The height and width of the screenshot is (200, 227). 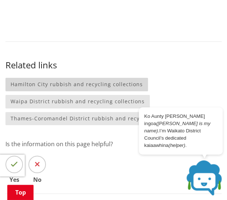 I want to click on a: Thames-Coromandel District rubbish and recycling collection, so click(x=96, y=119).